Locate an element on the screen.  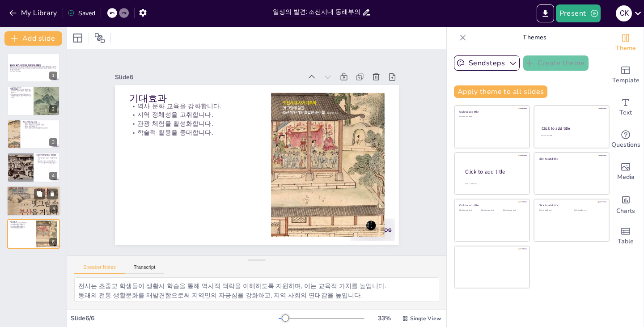
p: 동래부의 군사적, 행정적 역할도 중요했습니다. is located at coordinates (20, 91).